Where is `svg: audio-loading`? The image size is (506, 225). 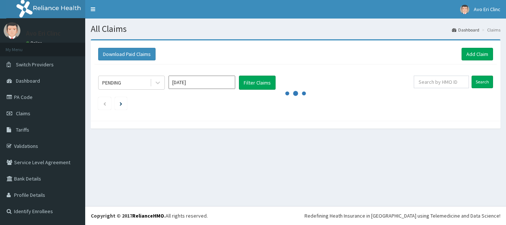 svg: audio-loading is located at coordinates (295, 93).